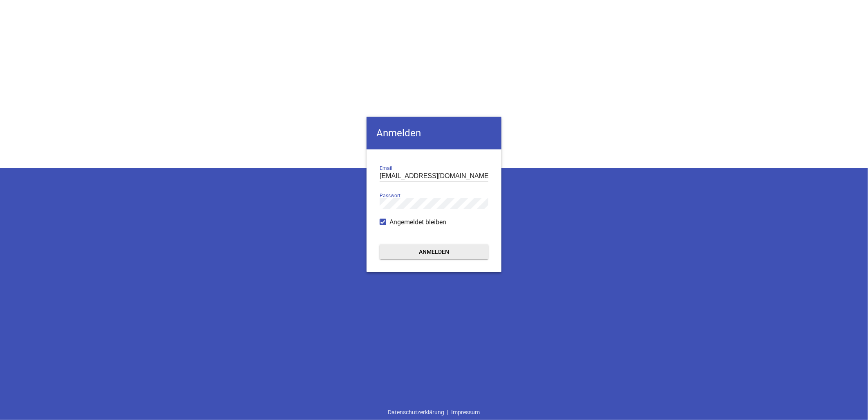 The image size is (868, 420). What do you see at coordinates (434, 133) in the screenshot?
I see `h4: Anmelden` at bounding box center [434, 133].